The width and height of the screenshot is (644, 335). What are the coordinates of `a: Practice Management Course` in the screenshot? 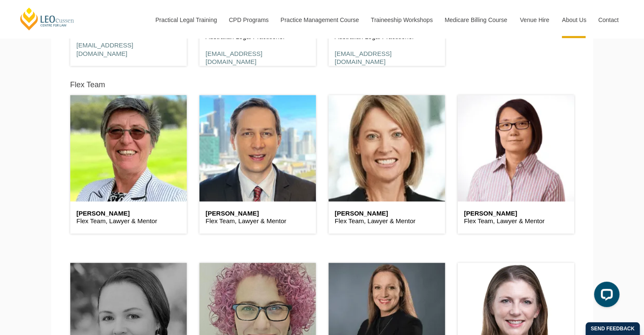 It's located at (319, 20).